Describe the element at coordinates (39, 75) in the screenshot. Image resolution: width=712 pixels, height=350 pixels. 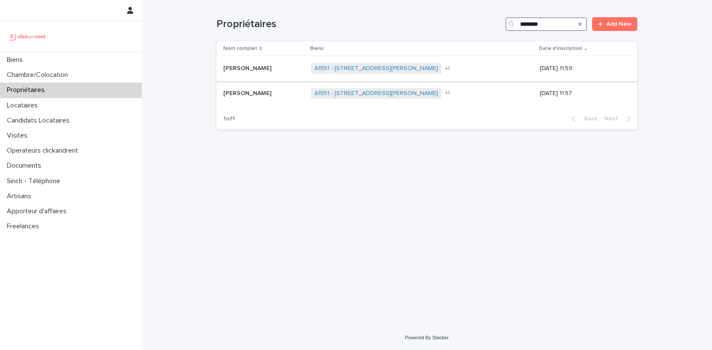
I see `p: Chambre/Colocation` at that location.